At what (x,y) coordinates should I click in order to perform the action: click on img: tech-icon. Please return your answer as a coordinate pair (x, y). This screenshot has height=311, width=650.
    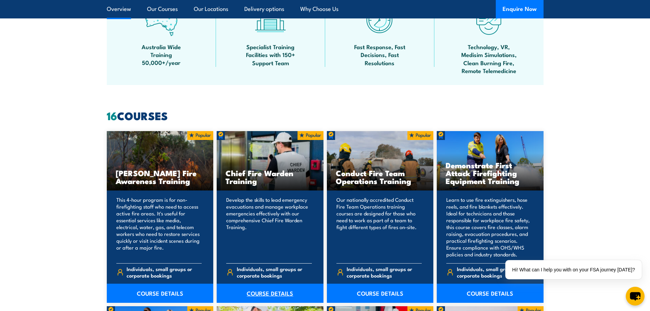
    Looking at the image, I should click on (489, 20).